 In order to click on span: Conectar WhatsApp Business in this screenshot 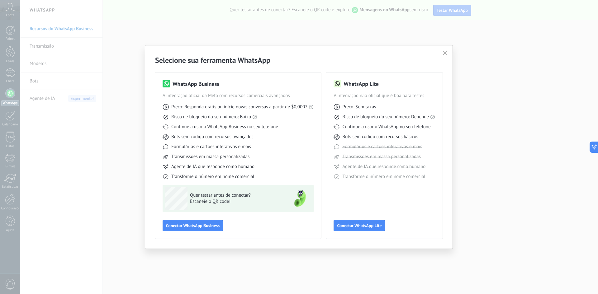, I will do `click(193, 226)`.